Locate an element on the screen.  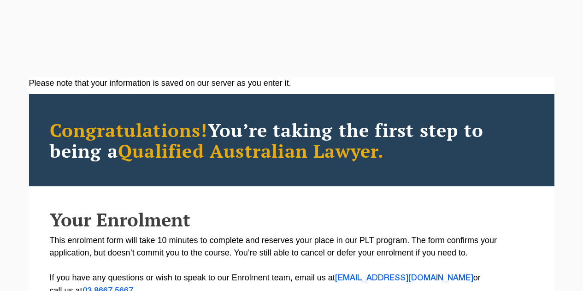
div: Please note that your information is saved on our server as you enter it. is located at coordinates (292, 83).